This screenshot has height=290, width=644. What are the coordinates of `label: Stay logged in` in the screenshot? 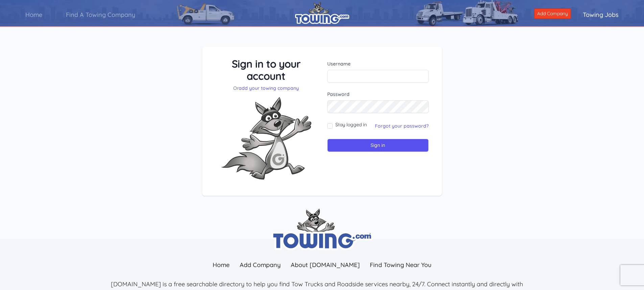 It's located at (351, 125).